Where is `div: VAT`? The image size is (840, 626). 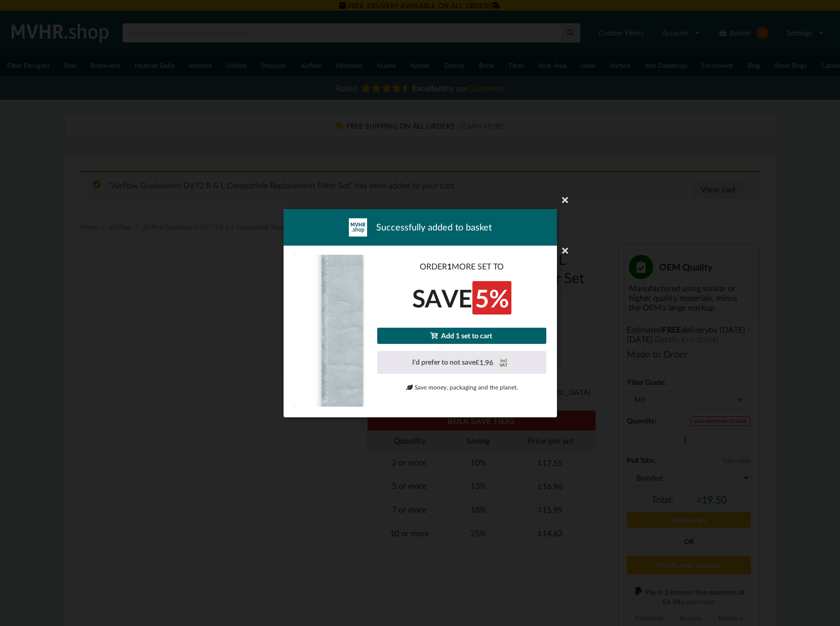
div: VAT is located at coordinates (503, 364).